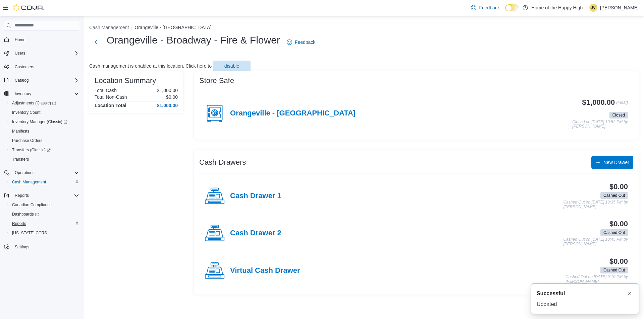  Describe the element at coordinates (20, 159) in the screenshot. I see `span: Transfers` at that location.